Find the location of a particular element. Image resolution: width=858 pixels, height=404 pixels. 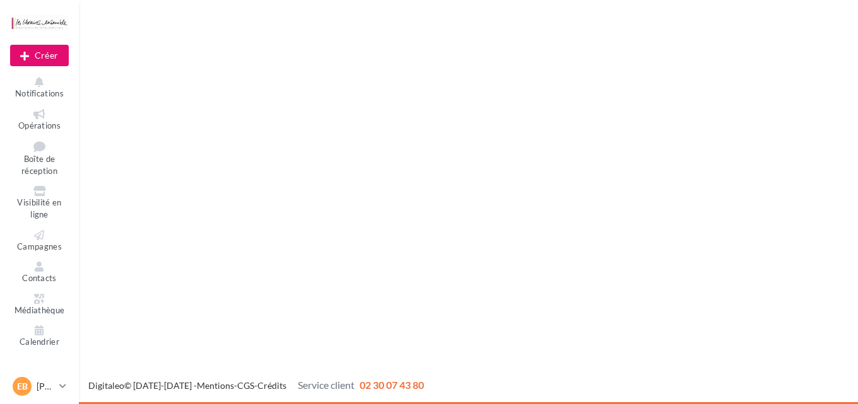

span: 02 30 07 43 80 is located at coordinates (392, 385).